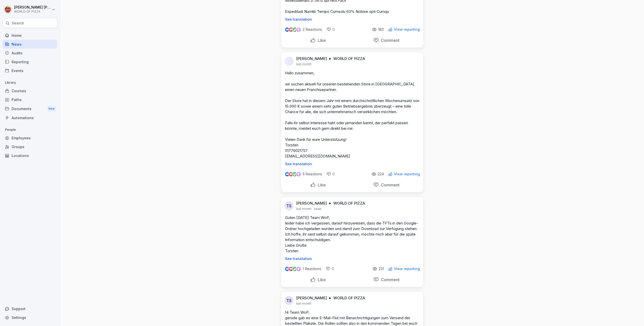  I want to click on a: Settings, so click(30, 317).